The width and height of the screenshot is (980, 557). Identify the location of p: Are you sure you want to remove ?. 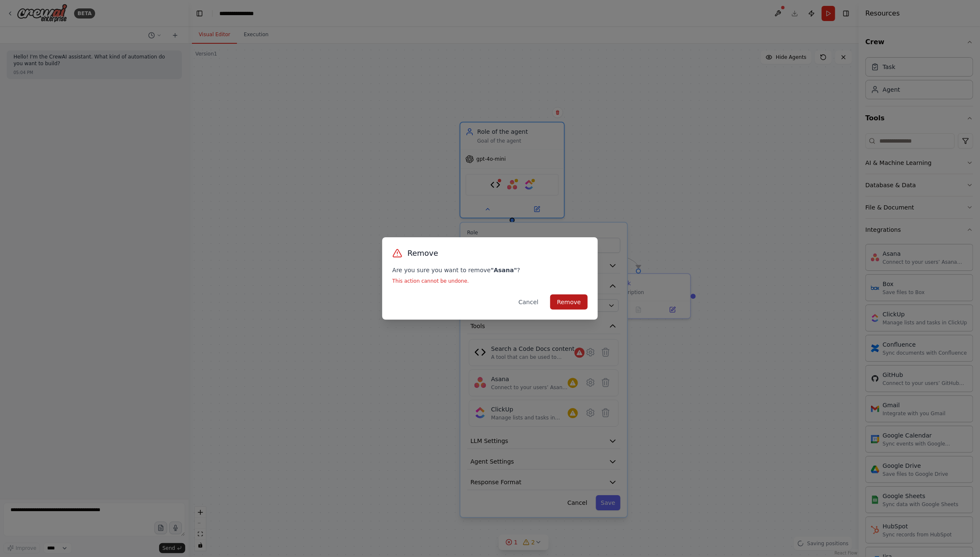
(490, 270).